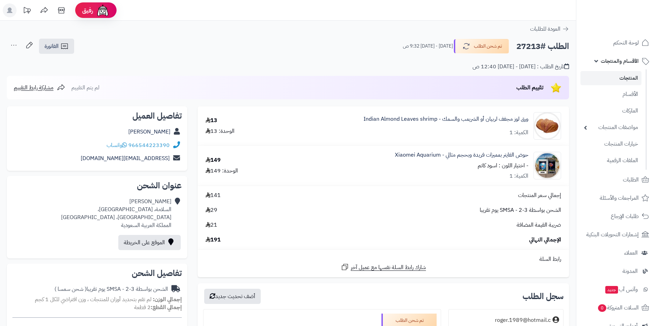  What do you see at coordinates (97, 186) in the screenshot?
I see `h2: عنوان الشحن` at bounding box center [97, 186].